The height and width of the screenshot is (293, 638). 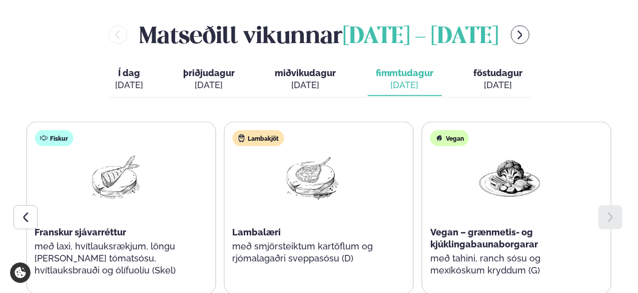 I want to click on div: Lambakjöt, so click(x=258, y=138).